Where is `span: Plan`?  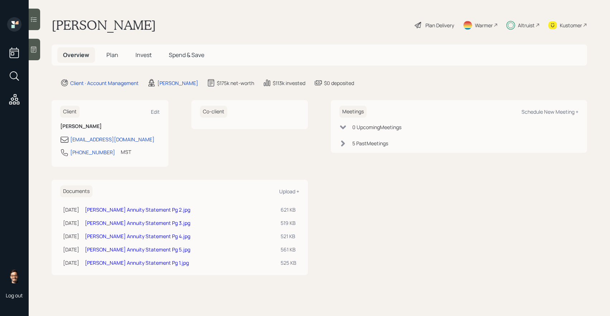
span: Plan is located at coordinates (112, 55).